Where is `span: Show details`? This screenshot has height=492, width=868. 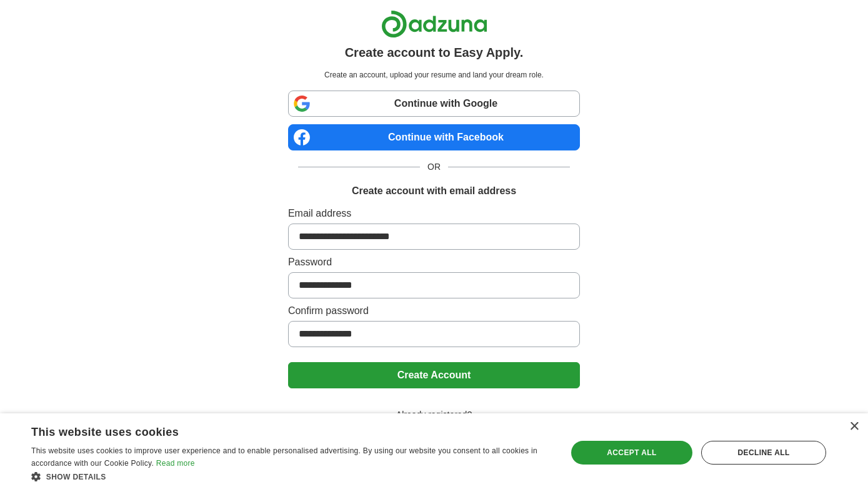
span: Show details is located at coordinates (76, 477).